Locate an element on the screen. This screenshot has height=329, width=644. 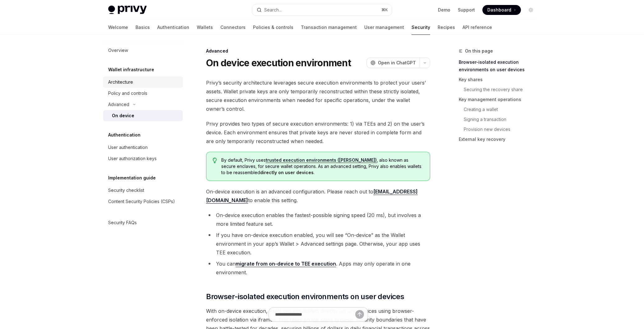
a: Basics is located at coordinates (143, 27).